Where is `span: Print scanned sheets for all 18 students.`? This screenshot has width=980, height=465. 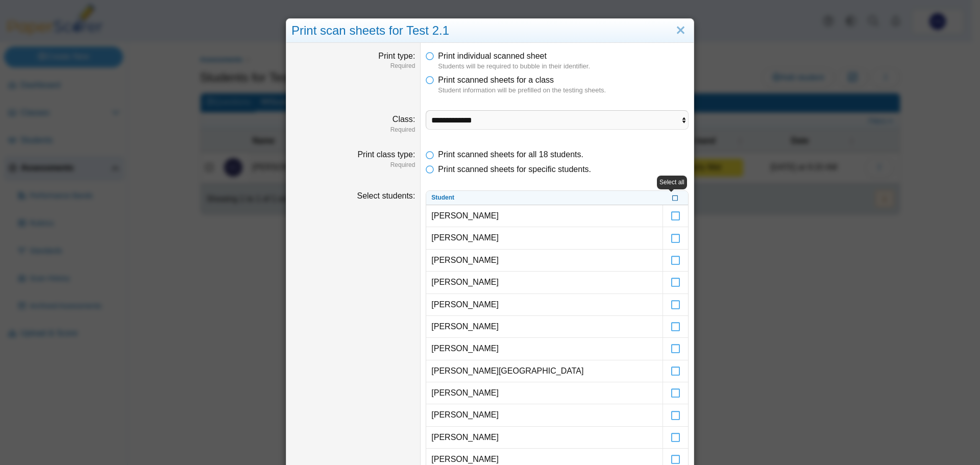 span: Print scanned sheets for all 18 students. is located at coordinates (510, 154).